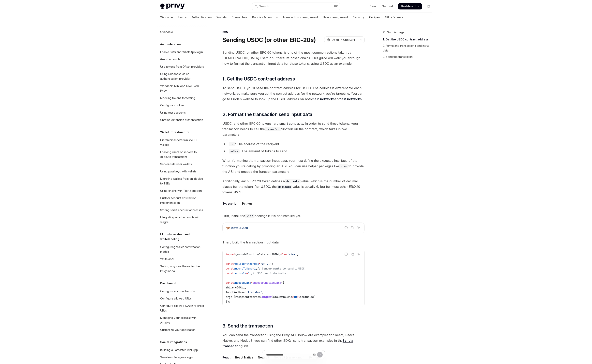 The height and width of the screenshot is (364, 592). I want to click on button: Open in ChatGPT, so click(341, 40).